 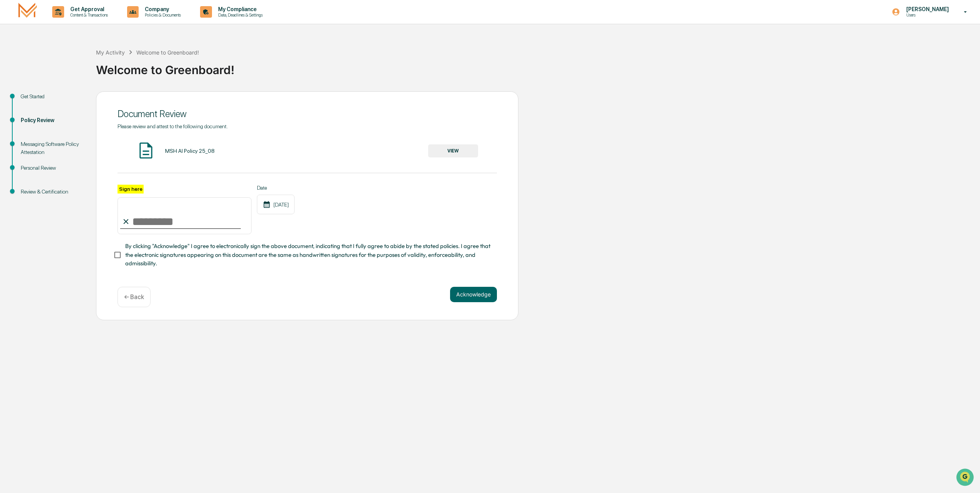 I want to click on div: Document Review, so click(x=307, y=114).